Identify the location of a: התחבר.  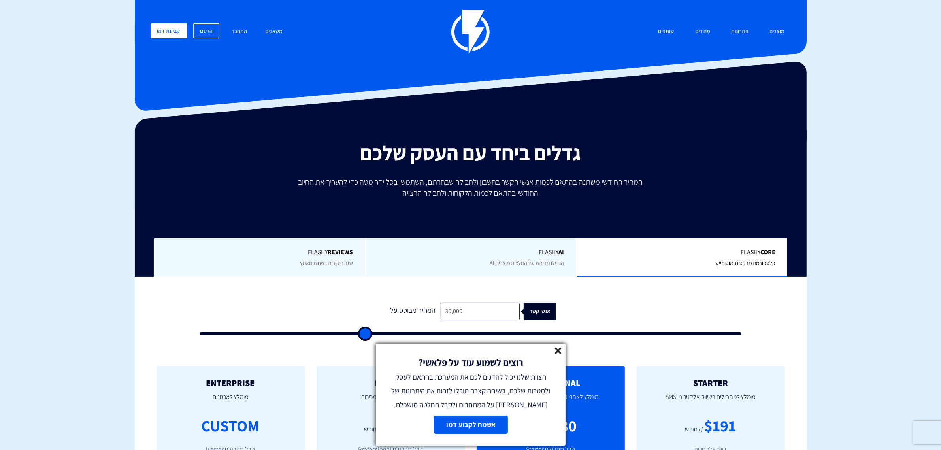
(239, 32).